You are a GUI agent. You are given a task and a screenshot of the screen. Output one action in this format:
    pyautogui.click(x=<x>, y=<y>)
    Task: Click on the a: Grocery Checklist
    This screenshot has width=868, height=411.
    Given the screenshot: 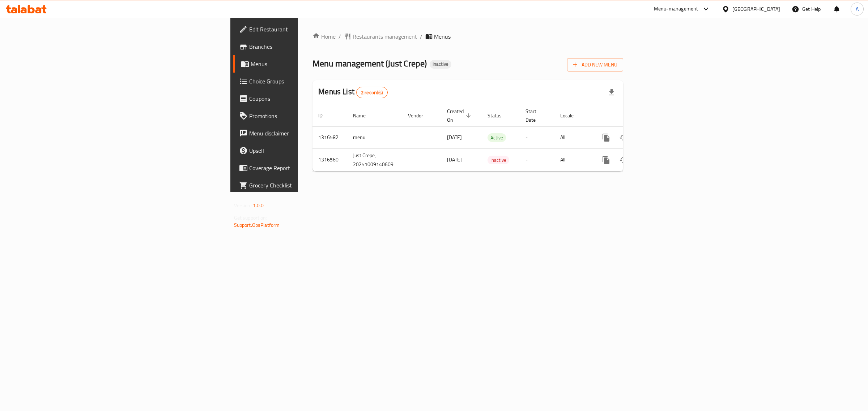 What is the action you would take?
    pyautogui.click(x=304, y=185)
    